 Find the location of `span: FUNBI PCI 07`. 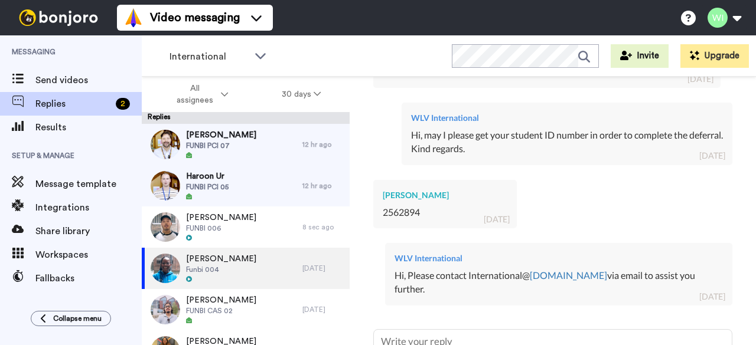

span: FUNBI PCI 07 is located at coordinates (221, 146).